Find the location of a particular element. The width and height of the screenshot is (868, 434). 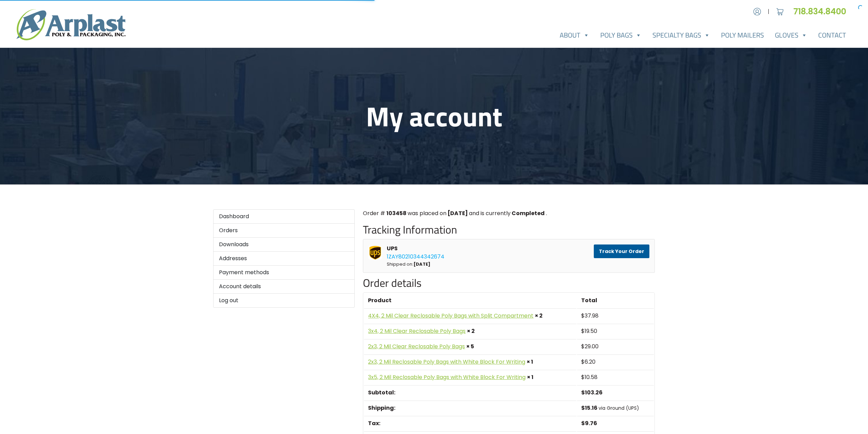

a: 4X4, 2 Mil Clear Reclosable Poly Bags with Split Compartment is located at coordinates (451, 316).